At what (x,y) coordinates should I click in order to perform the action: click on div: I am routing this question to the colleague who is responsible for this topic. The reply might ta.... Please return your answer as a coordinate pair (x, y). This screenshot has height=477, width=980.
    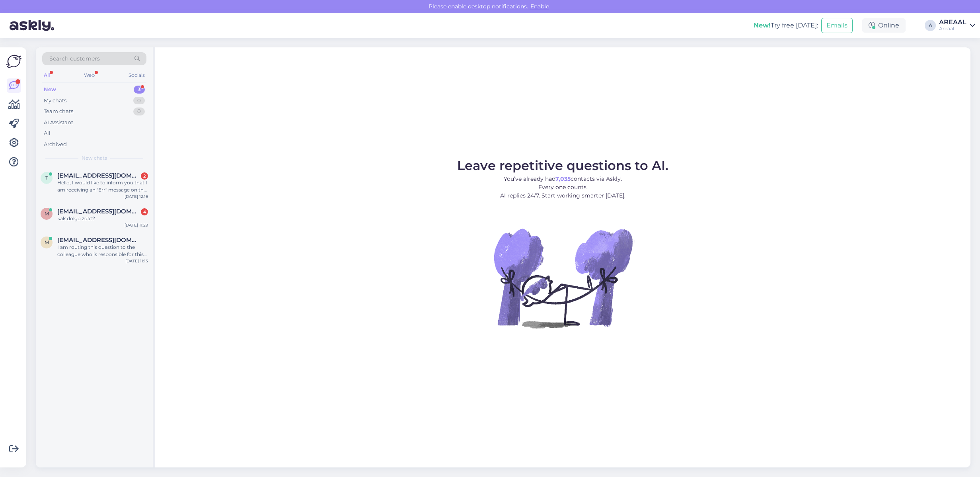
    Looking at the image, I should click on (103, 251).